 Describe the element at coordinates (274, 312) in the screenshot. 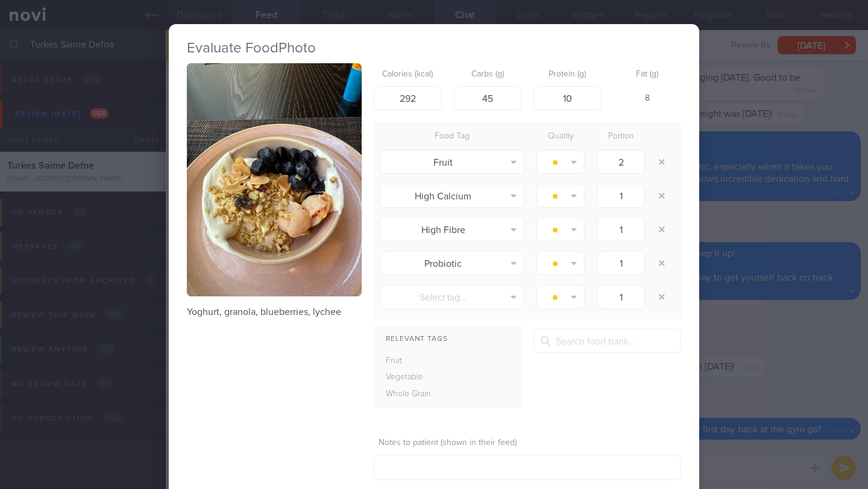

I see `p: Yoghurt, granola, blueberries, lychee` at that location.